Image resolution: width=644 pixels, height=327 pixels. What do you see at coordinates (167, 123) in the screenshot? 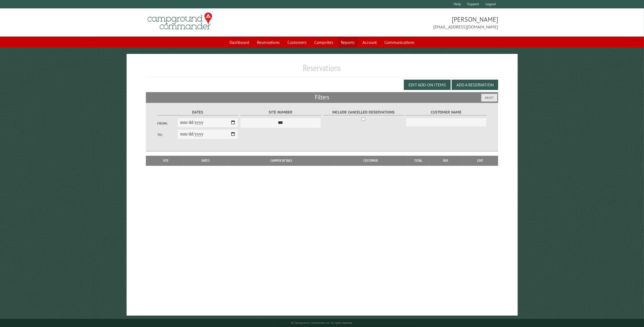
I see `label: From:` at bounding box center [167, 123].